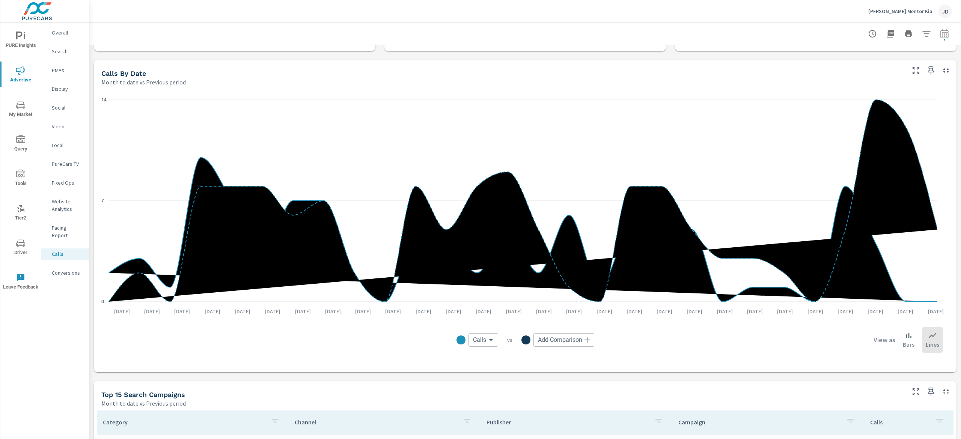 This screenshot has width=961, height=439. What do you see at coordinates (510, 340) in the screenshot?
I see `p: vs` at bounding box center [510, 340].